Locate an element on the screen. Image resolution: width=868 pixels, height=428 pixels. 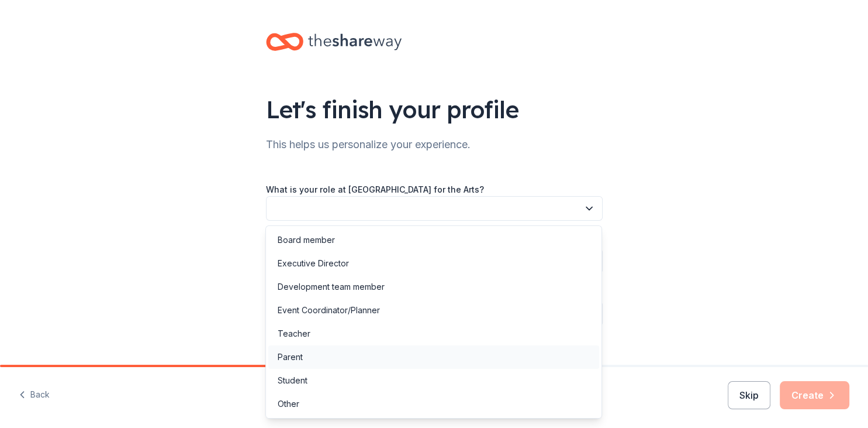
div: Teacher is located at coordinates (294, 333).